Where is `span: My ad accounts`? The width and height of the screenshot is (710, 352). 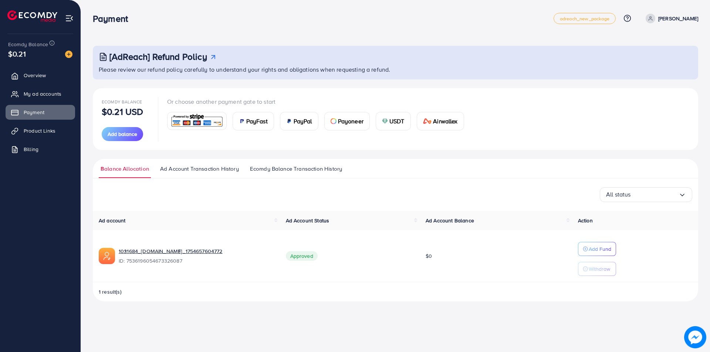
span: My ad accounts is located at coordinates (43, 94).